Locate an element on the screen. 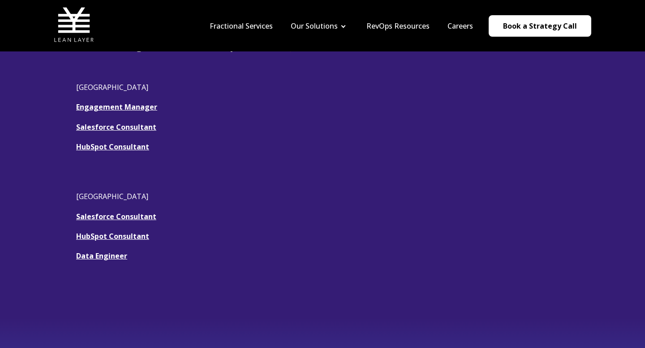 This screenshot has height=348, width=645. a: Book a Strategy Call is located at coordinates (539, 26).